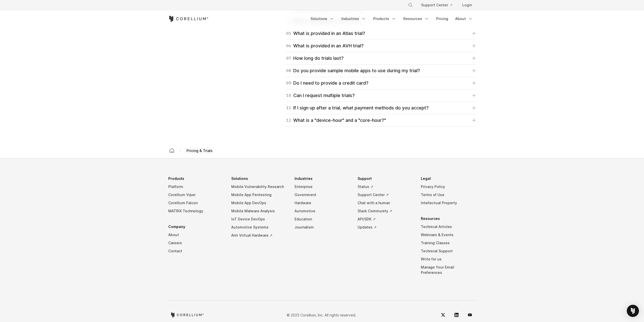  What do you see at coordinates (442, 19) in the screenshot?
I see `a: Pricing` at bounding box center [442, 19].